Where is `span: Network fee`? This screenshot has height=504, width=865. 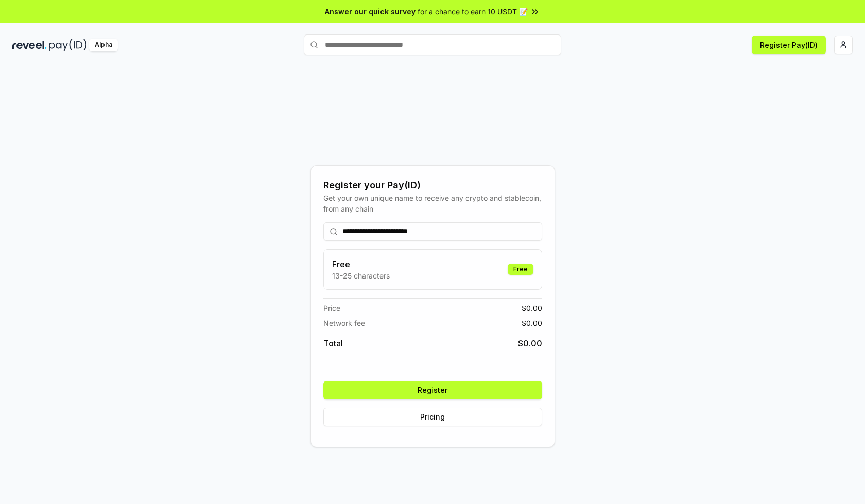
span: Network fee is located at coordinates (344, 323).